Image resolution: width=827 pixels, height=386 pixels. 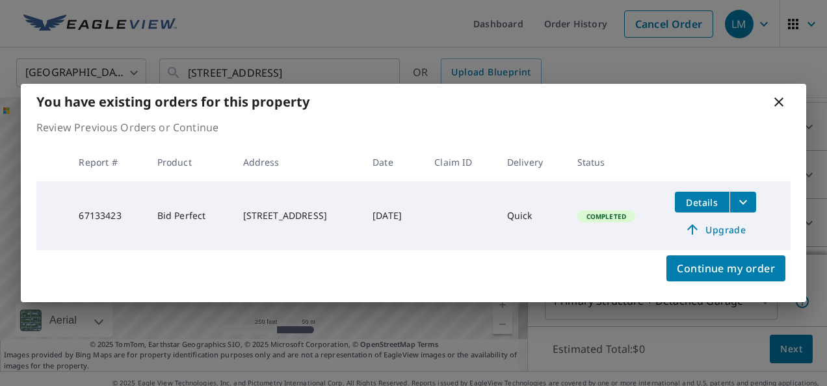 I want to click on span: Details, so click(x=702, y=202).